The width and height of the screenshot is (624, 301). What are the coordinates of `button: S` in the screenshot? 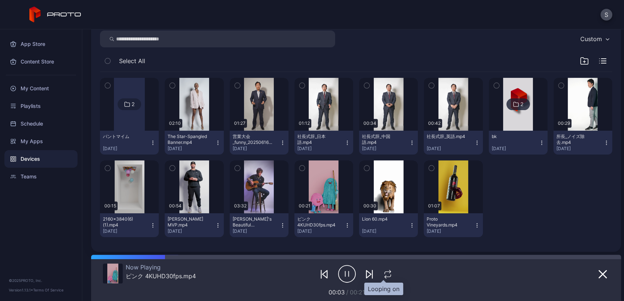 It's located at (607, 15).